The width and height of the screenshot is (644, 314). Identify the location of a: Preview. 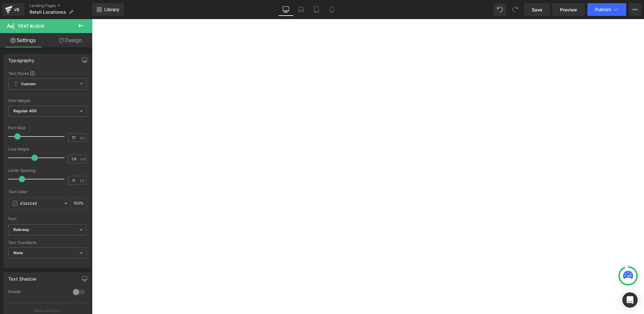
(569, 10).